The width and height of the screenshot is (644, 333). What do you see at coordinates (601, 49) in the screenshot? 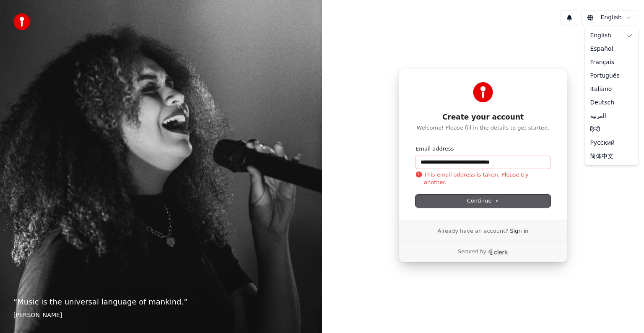
I see `span: Español` at bounding box center [601, 49].